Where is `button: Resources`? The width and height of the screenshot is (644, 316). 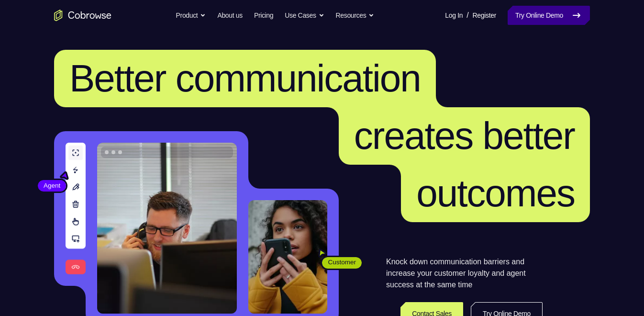 button: Resources is located at coordinates (355, 15).